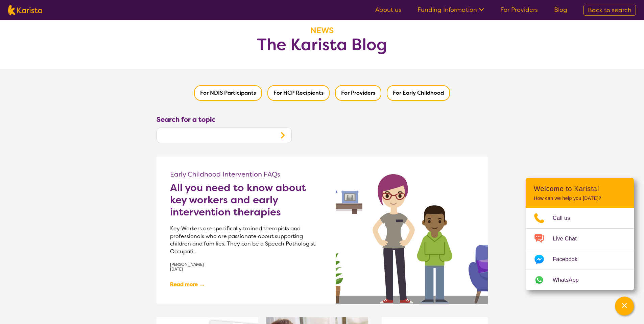 This screenshot has width=644, height=324. Describe the element at coordinates (580, 280) in the screenshot. I see `a: Web link opens in a new tab.` at that location.